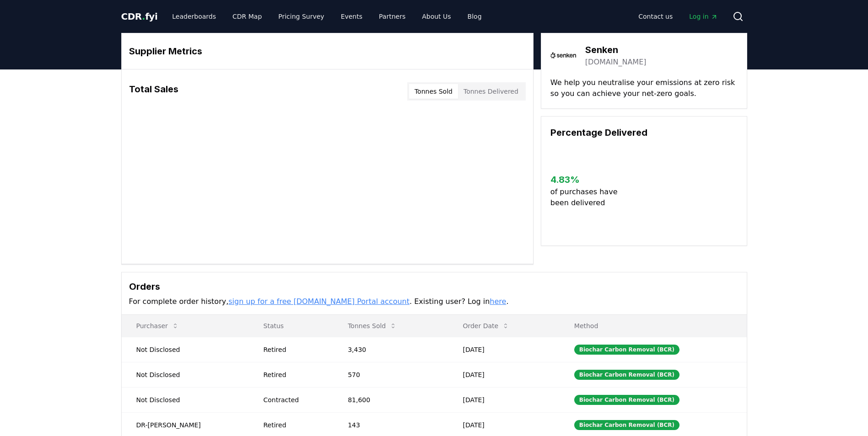 This screenshot has height=436, width=868. Describe the element at coordinates (140, 17) in the screenshot. I see `span: CDR fyi` at that location.